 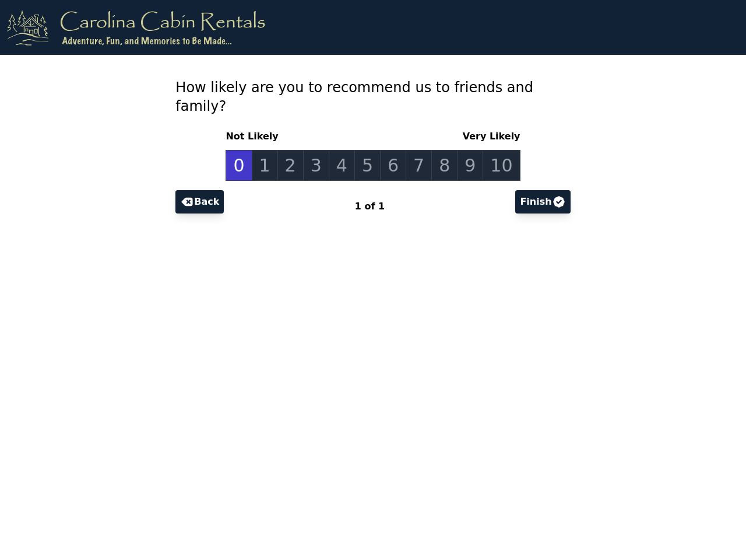 What do you see at coordinates (470, 165) in the screenshot?
I see `a: 9` at bounding box center [470, 165].